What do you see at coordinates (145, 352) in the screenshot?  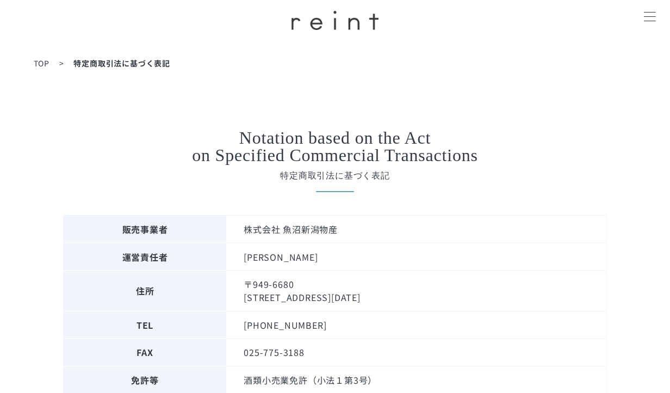 I see `th: FAX` at bounding box center [145, 352].